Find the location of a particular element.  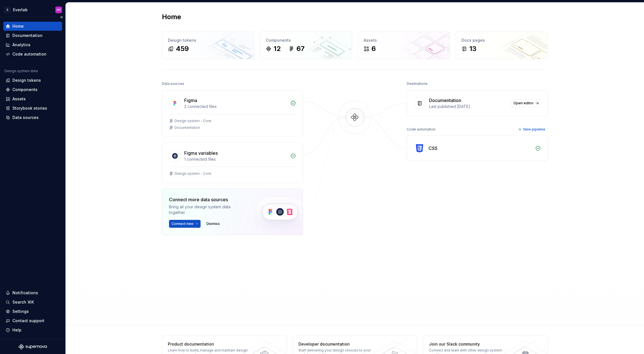

div: Product documentation is located at coordinates (209, 344).